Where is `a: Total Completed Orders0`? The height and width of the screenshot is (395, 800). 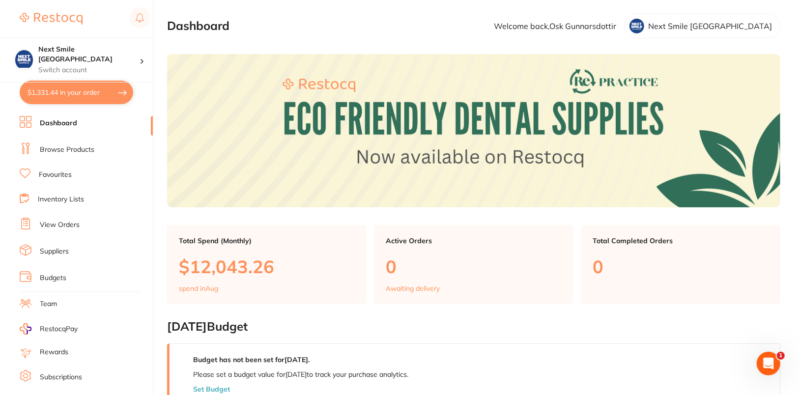 a: Total Completed Orders0 is located at coordinates (680, 265).